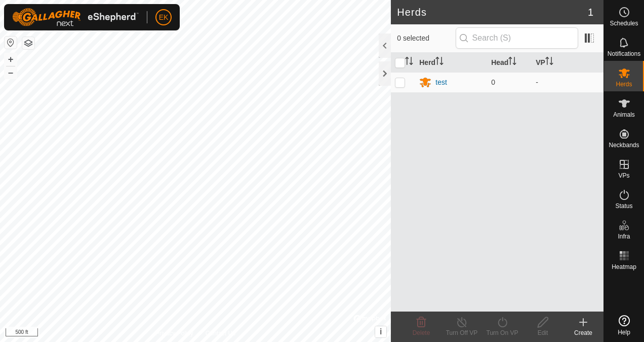 Image resolution: width=644 pixels, height=342 pixels. I want to click on span: 0 selected, so click(426, 38).